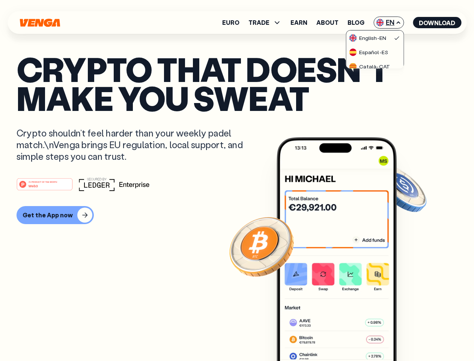  What do you see at coordinates (375, 38) in the screenshot?
I see `a: flag-ukEnglish-EN` at bounding box center [375, 38].